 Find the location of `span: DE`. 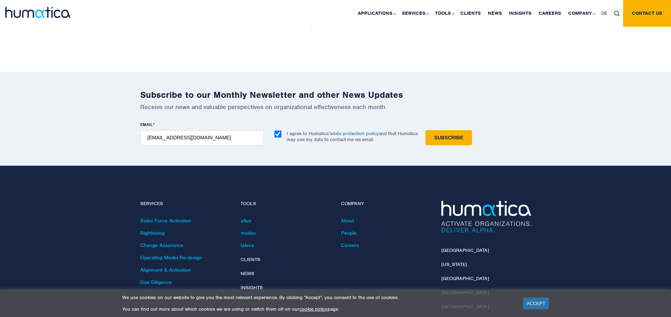

span: DE is located at coordinates (604, 13).